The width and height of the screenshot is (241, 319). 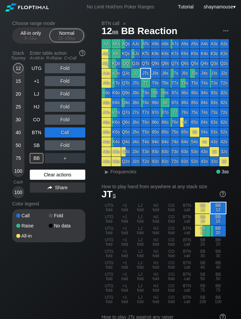 I want to click on div: BB, so click(x=37, y=158).